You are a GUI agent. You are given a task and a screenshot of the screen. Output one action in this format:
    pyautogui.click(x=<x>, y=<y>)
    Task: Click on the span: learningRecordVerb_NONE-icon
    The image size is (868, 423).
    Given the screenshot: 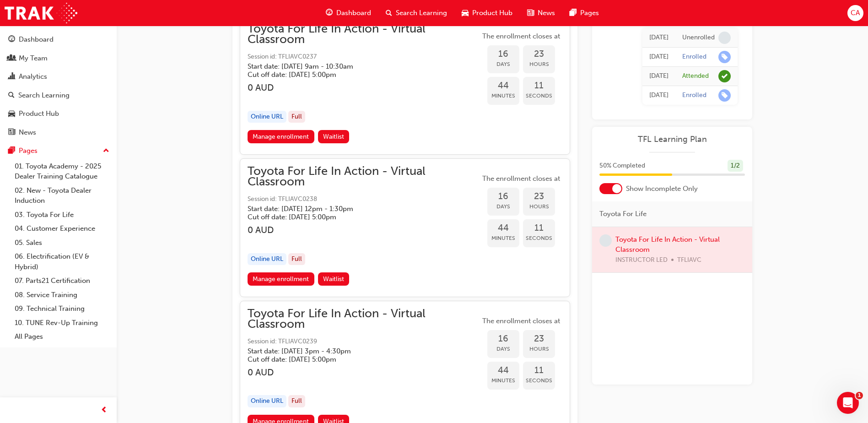 What is the action you would take?
    pyautogui.click(x=724, y=37)
    